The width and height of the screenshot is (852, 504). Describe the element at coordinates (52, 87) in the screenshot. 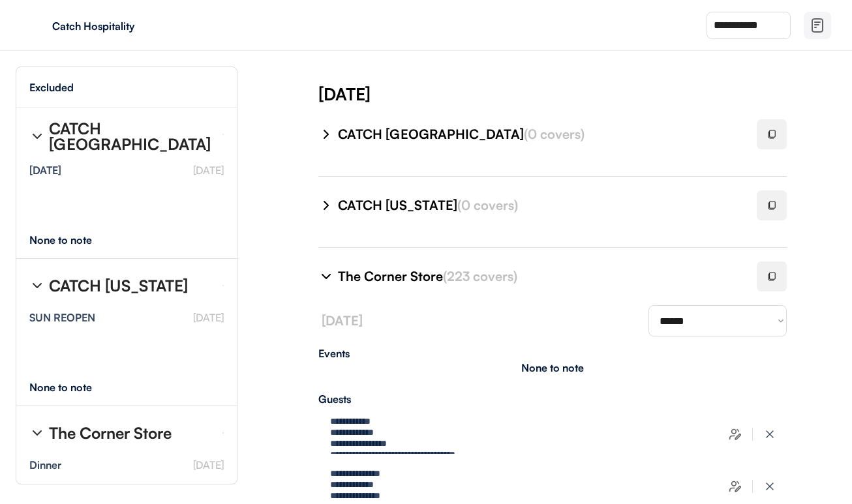

I see `div: Excluded` at that location.